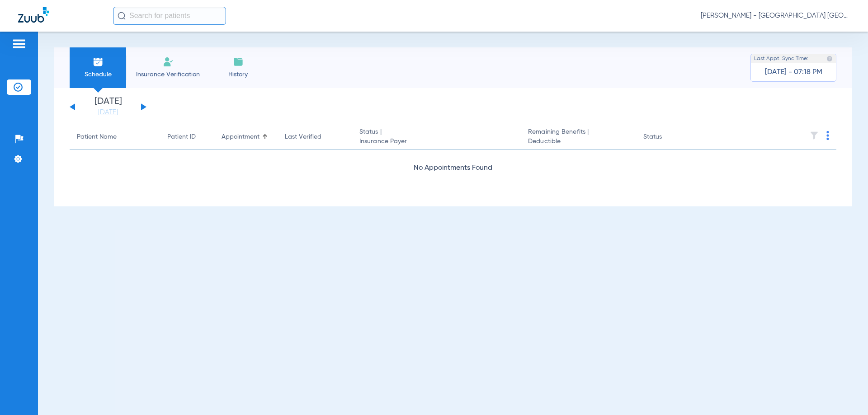  I want to click on img: History, so click(238, 62).